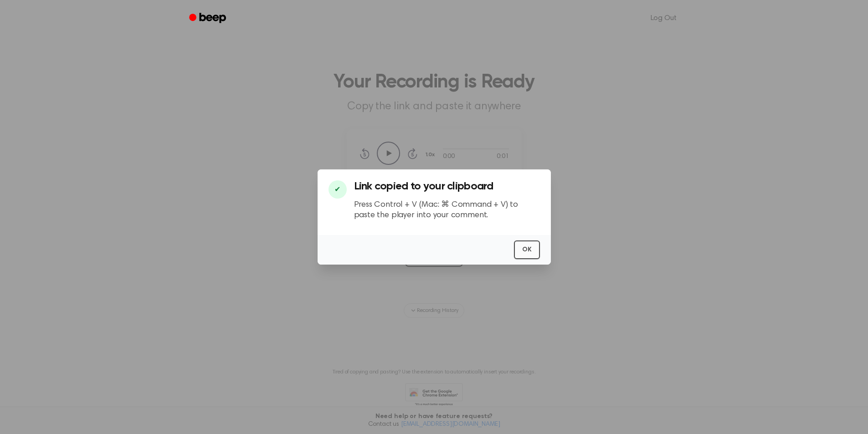 The height and width of the screenshot is (434, 868). What do you see at coordinates (447, 210) in the screenshot?
I see `p: Press Control + V (Mac: ⌘ Command + V) to paste the player into your comment.` at bounding box center [447, 210].